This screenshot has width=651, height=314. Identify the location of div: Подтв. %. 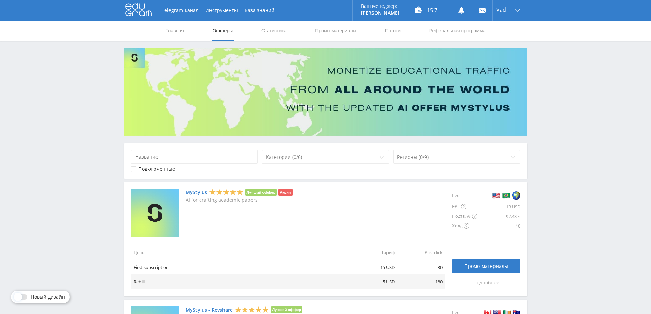
(465, 216).